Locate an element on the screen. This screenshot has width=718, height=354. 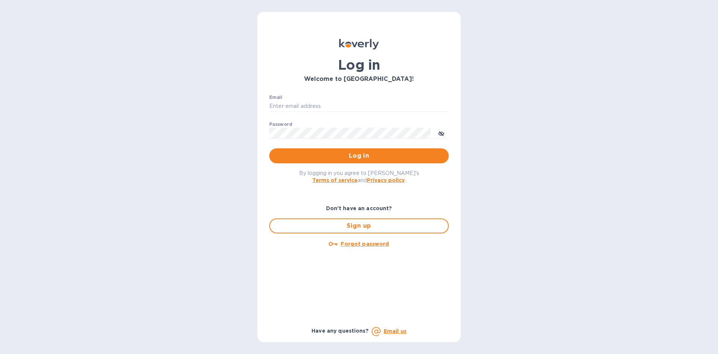
button: Sign up is located at coordinates (359, 226).